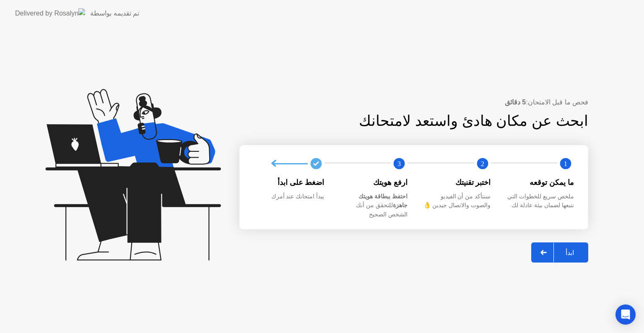  What do you see at coordinates (114, 14) in the screenshot?
I see `div: تم تقديمه بواسطة` at bounding box center [114, 14].